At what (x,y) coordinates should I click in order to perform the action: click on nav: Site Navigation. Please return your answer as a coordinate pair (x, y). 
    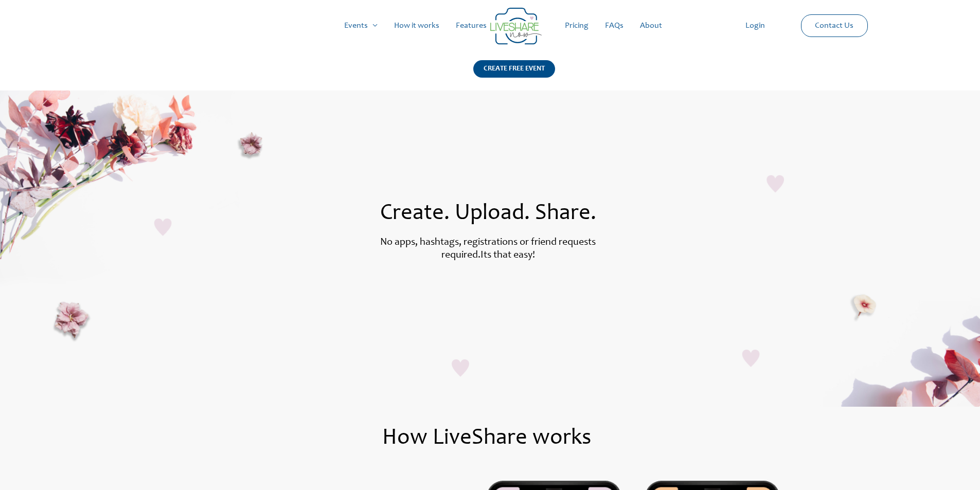
    Looking at the image, I should click on (490, 26).